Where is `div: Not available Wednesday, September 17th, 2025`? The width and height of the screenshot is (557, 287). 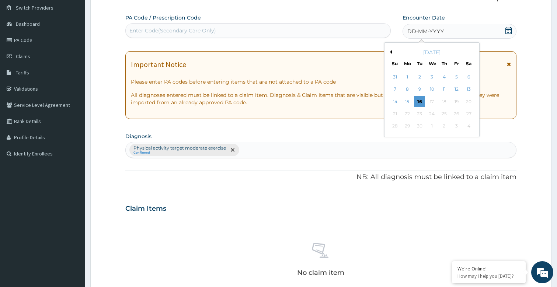
div: Not available Wednesday, September 17th, 2025 is located at coordinates (432, 102).